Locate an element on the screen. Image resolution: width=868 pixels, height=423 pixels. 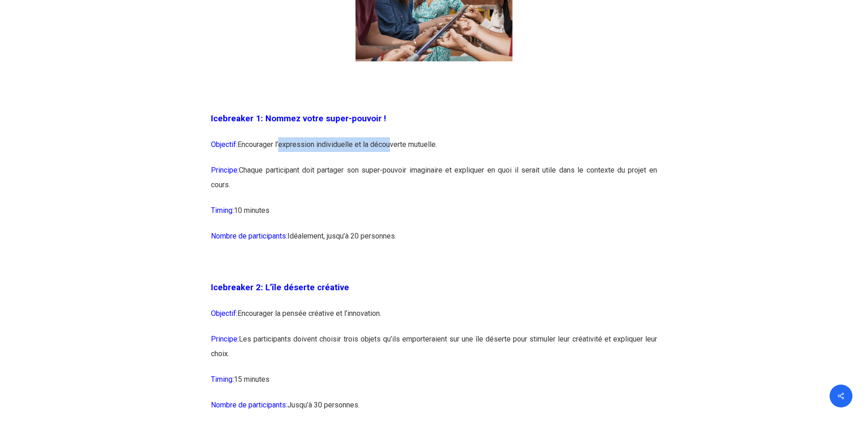
span: Icebreaker 1: Nommez votre super-pouvoir ! is located at coordinates (299, 118).